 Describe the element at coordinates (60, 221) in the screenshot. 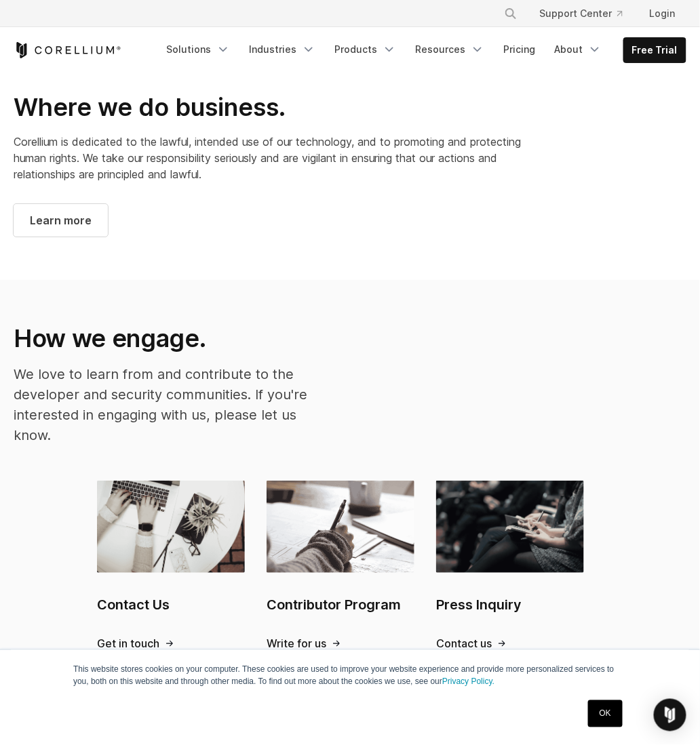

I see `span: Learn more` at that location.